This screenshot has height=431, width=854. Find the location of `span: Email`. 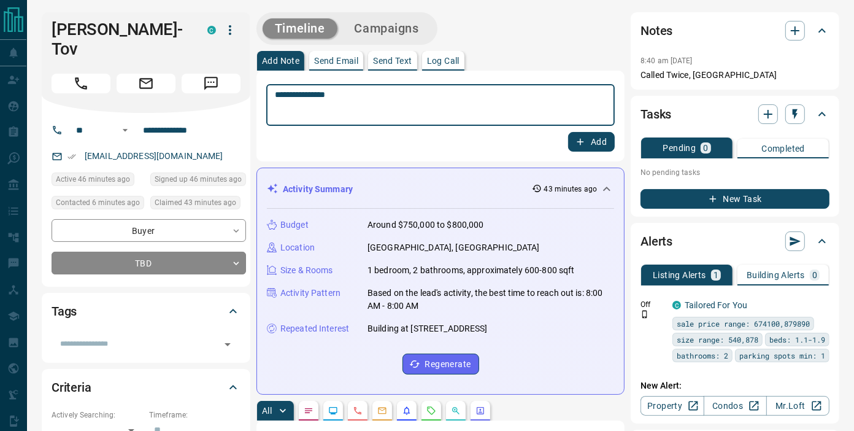

span: Email is located at coordinates (146, 83).